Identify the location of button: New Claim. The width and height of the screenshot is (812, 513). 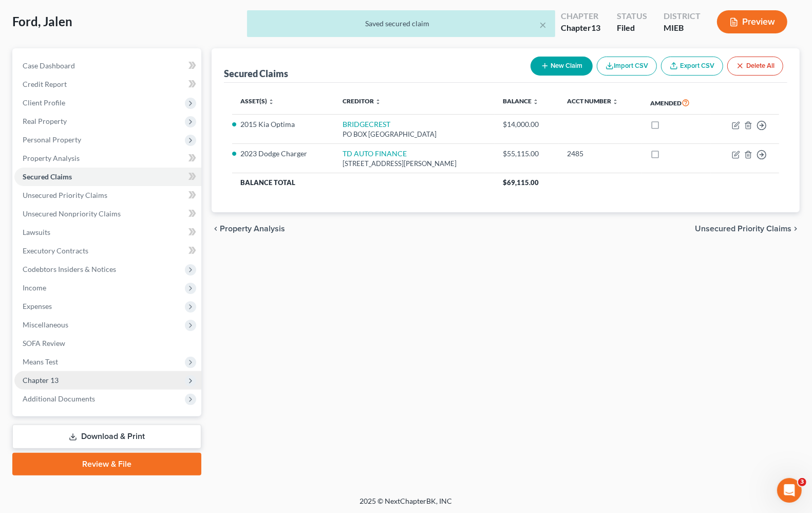
(561, 66).